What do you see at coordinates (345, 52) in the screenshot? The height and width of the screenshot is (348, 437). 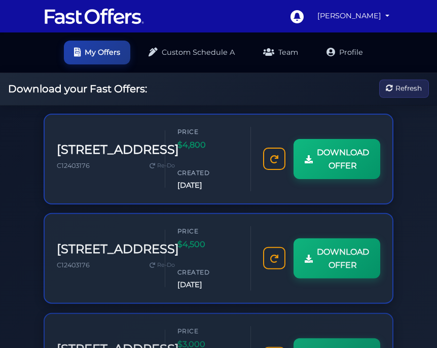 I see `a: Profile` at bounding box center [345, 52].